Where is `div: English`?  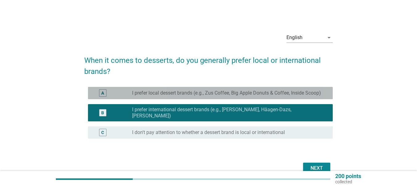 div: English is located at coordinates (294, 38).